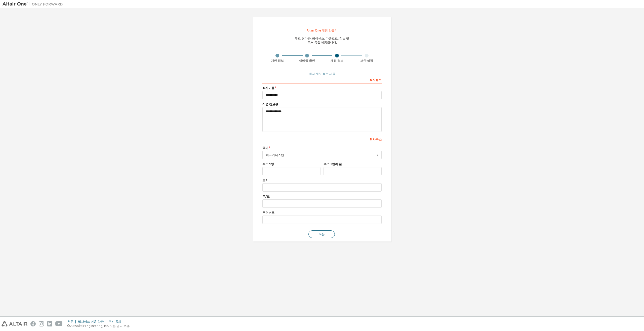 The image size is (644, 331). I want to click on img: linkedin.svg, so click(49, 323).